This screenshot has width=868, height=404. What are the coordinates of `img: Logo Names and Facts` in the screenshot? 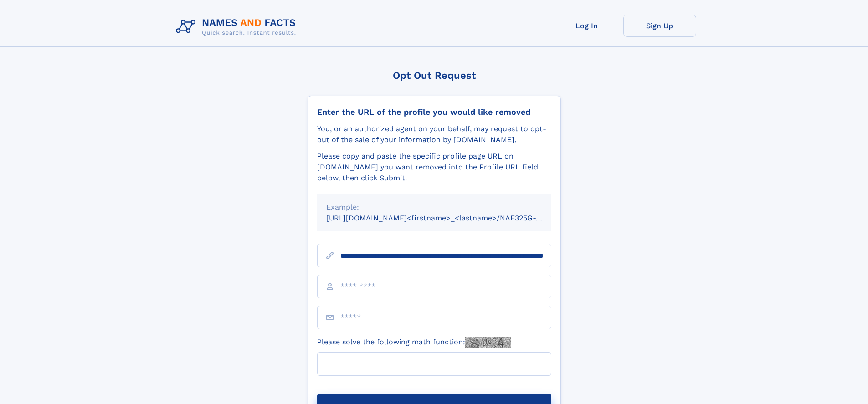 It's located at (238, 27).